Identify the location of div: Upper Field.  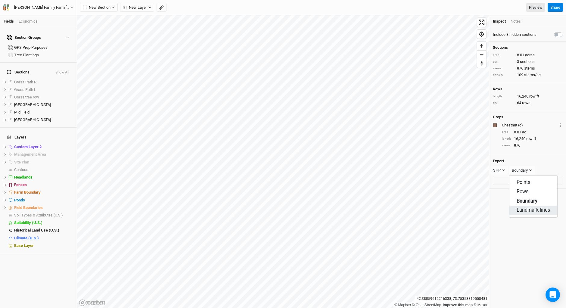
(44, 120).